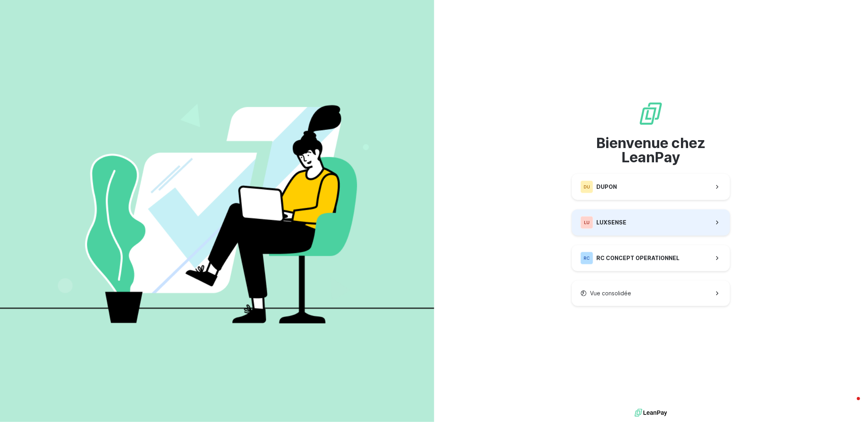  I want to click on img: logo sigle, so click(651, 114).